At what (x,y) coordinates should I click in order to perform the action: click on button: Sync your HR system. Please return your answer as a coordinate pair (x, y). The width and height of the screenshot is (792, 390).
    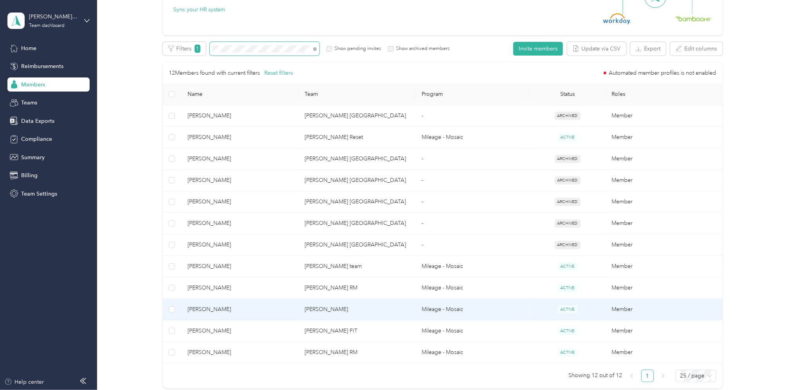
    Looking at the image, I should click on (200, 9).